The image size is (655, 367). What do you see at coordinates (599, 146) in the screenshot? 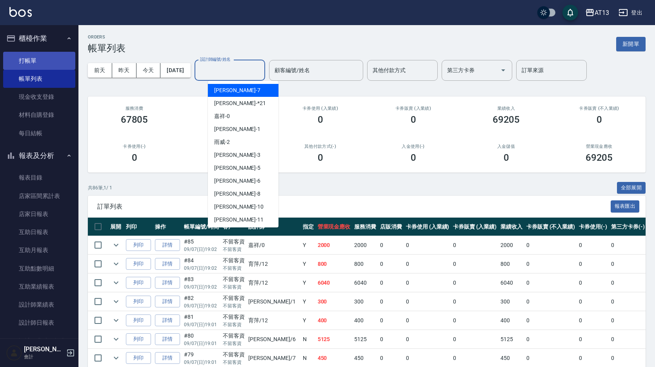
I see `h2: 營業現金應收` at bounding box center [599, 146].